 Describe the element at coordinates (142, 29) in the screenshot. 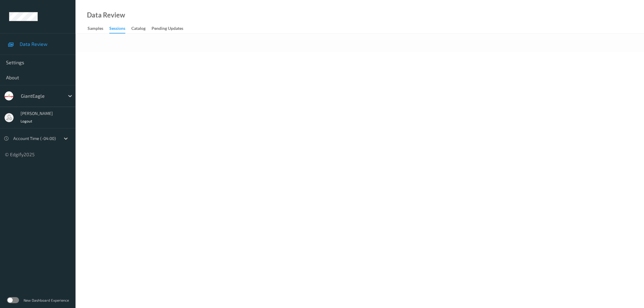

I see `a: Catalog` at that location.